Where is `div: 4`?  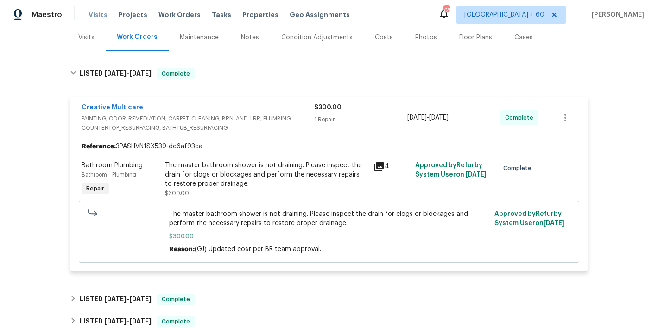
div: 4 is located at coordinates (392, 166).